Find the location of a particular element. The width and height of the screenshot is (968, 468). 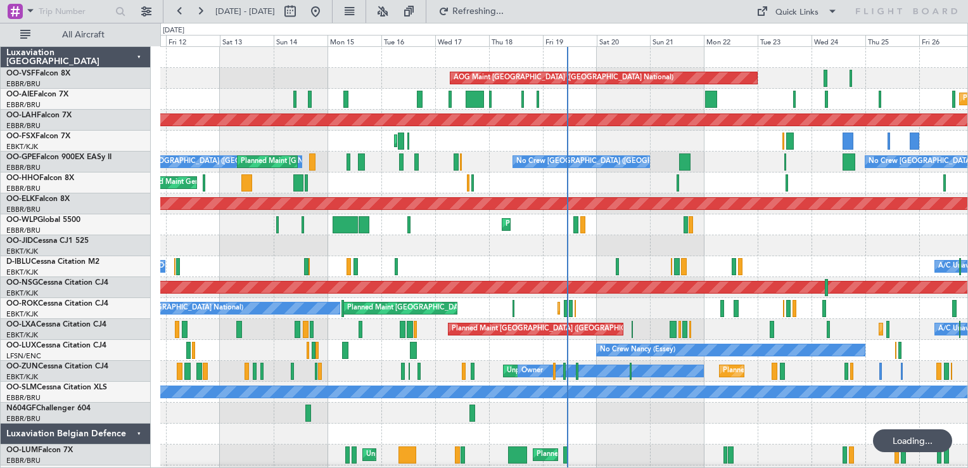

a: OO-LUXCessna Citation CJ4 is located at coordinates (56, 345).